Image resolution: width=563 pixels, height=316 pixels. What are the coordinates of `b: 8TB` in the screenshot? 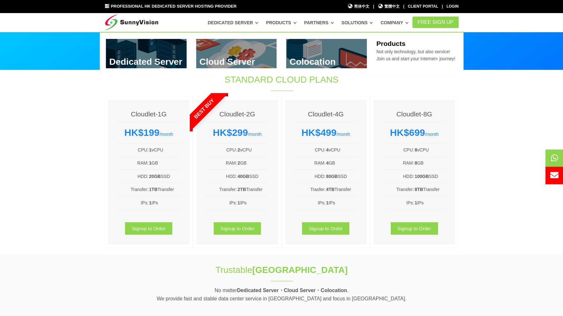 It's located at (419, 189).